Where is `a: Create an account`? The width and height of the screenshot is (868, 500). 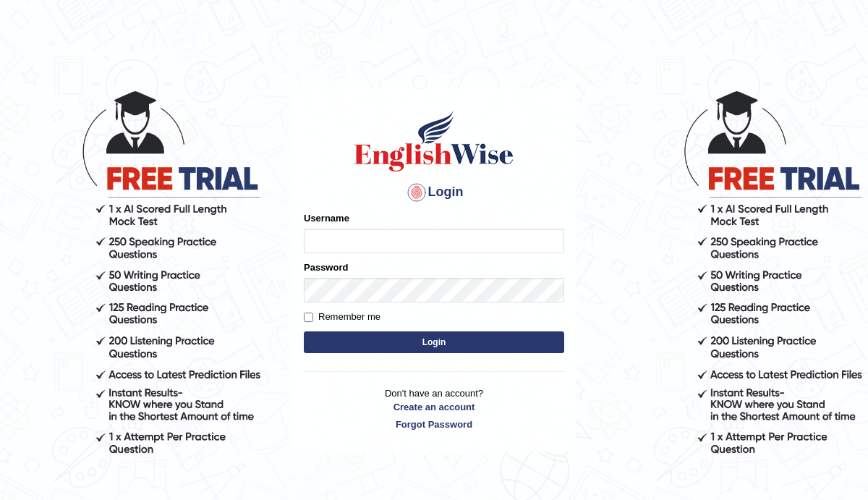 a: Create an account is located at coordinates (434, 406).